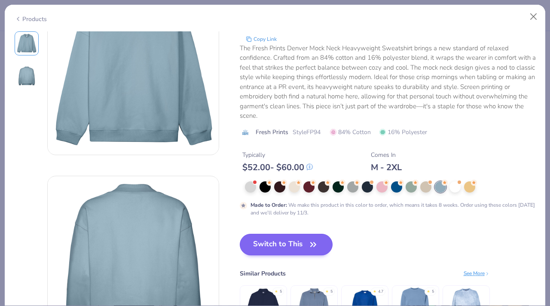  Describe the element at coordinates (261, 39) in the screenshot. I see `button: copy to clipboard` at that location.